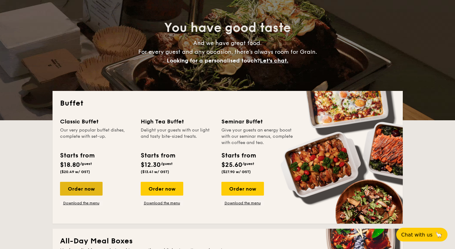 The height and width of the screenshot is (249, 455). What do you see at coordinates (274, 61) in the screenshot?
I see `span: Let's chat.` at bounding box center [274, 61].